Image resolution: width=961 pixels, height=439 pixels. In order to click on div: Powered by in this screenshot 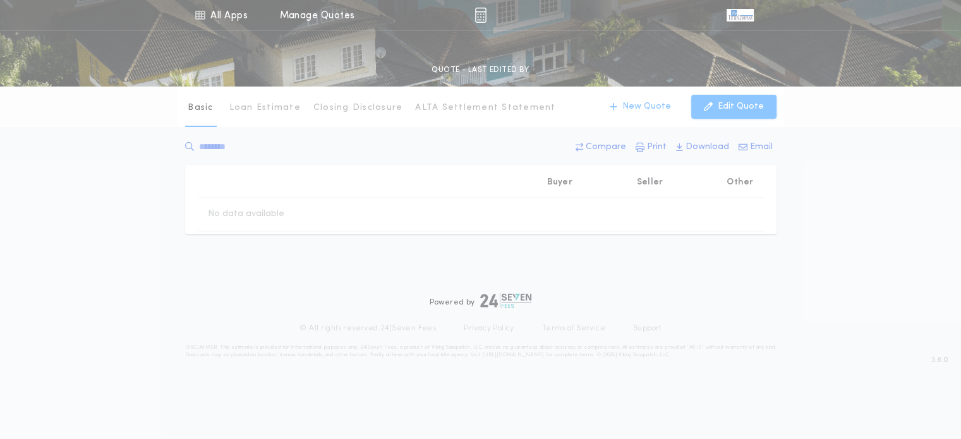, I will do `click(481, 301)`.